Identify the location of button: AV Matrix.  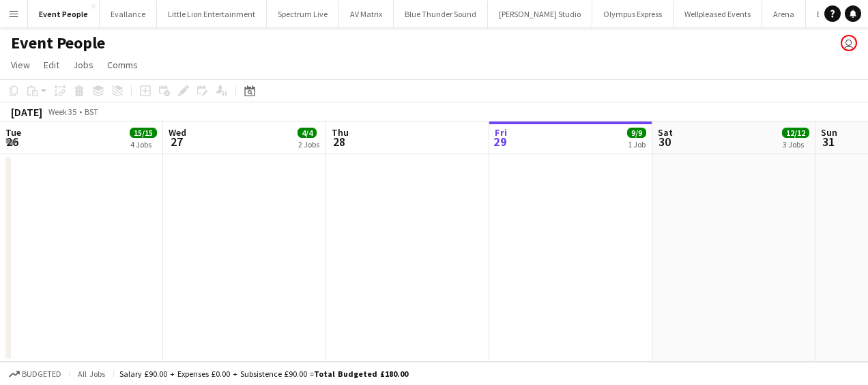
(366, 14).